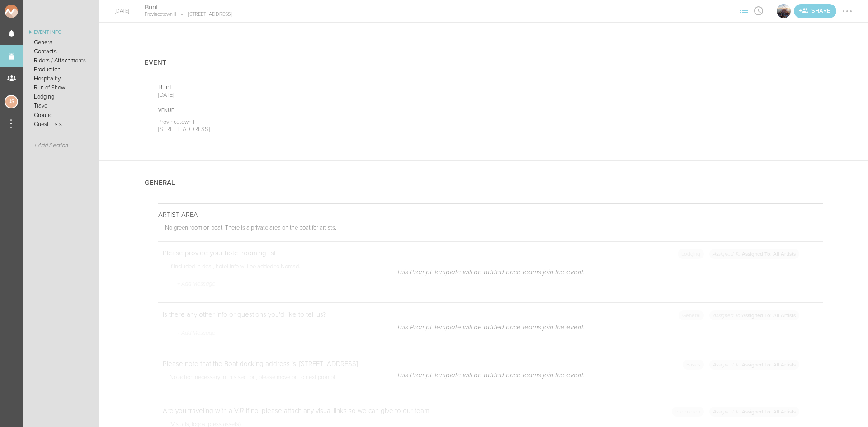 This screenshot has height=427, width=868. What do you see at coordinates (61, 70) in the screenshot?
I see `a: Production` at bounding box center [61, 70].